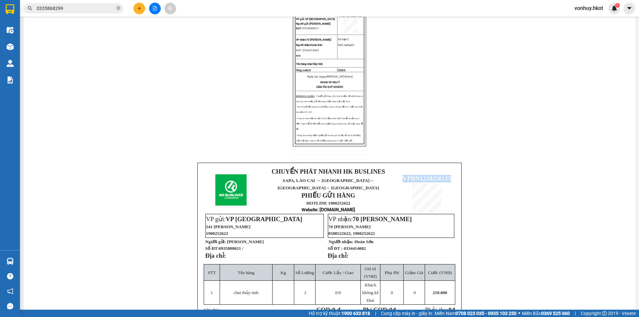  I want to click on span: SĐT: 0334414082, so click(307, 50).